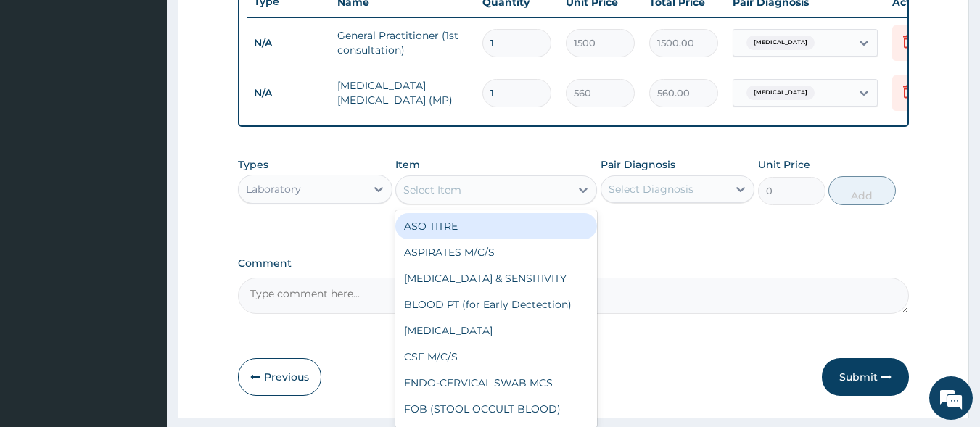  Describe the element at coordinates (279, 377) in the screenshot. I see `button: Previous` at that location.